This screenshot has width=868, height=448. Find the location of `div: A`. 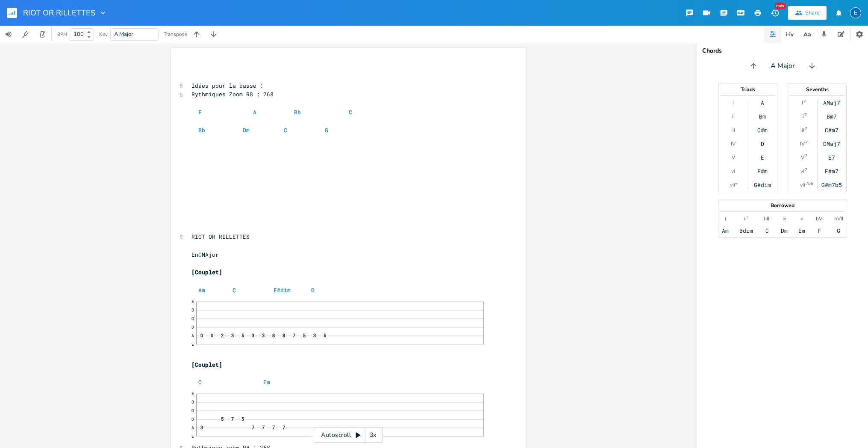

div: A is located at coordinates (762, 103).